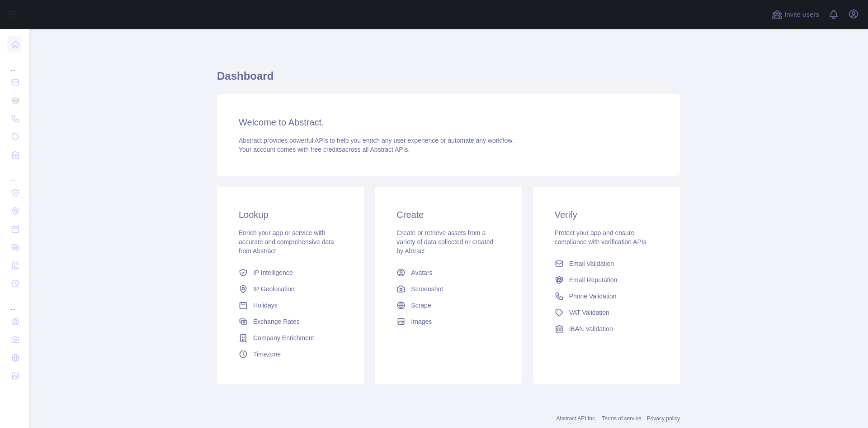 This screenshot has height=428, width=868. Describe the element at coordinates (448, 305) in the screenshot. I see `a: Scrape` at that location.